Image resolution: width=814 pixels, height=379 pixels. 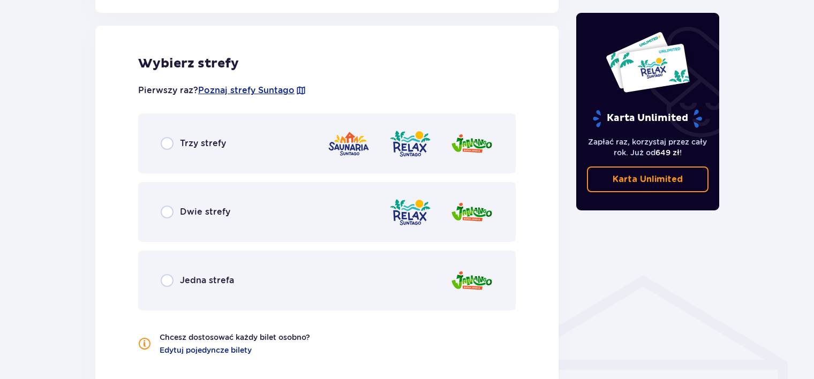 I want to click on span: Poznaj strefy Suntago, so click(x=246, y=91).